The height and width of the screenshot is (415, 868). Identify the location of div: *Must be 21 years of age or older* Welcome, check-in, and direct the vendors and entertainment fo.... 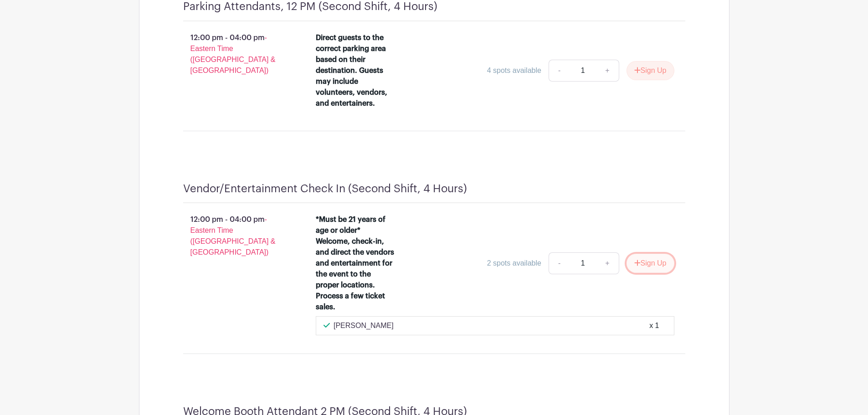
(355, 264).